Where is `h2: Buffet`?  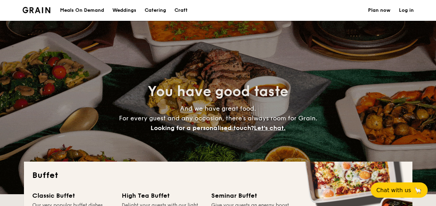 h2: Buffet is located at coordinates (218, 175).